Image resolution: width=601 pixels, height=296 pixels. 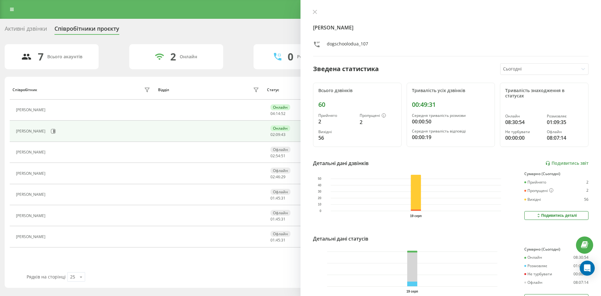 What do you see at coordinates (451, 116) in the screenshot?
I see `div: Середня тривалість розмови` at bounding box center [451, 116].